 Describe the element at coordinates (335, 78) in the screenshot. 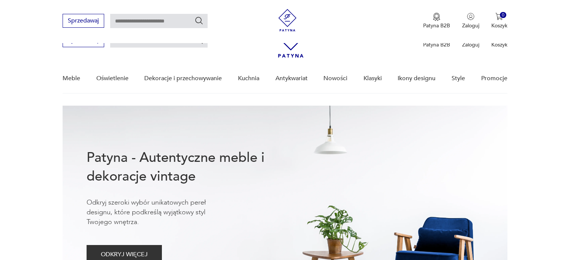

I see `a: Nowości` at that location.